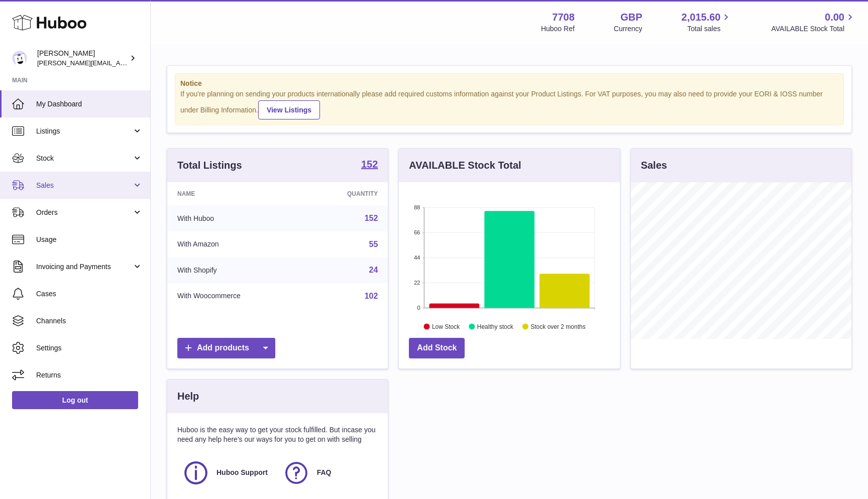 This screenshot has height=499, width=868. Describe the element at coordinates (813, 22) in the screenshot. I see `a: 0.00 AVAILABLE Stock Total` at that location.